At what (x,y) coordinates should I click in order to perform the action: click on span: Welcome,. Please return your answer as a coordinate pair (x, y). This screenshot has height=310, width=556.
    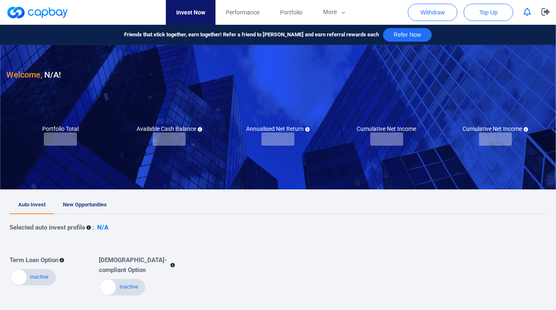
    Looking at the image, I should click on (24, 75).